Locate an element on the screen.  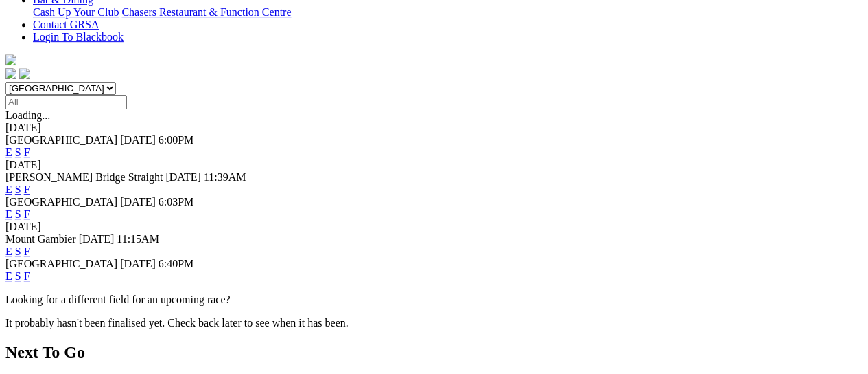
img: logo-grsa-white.png is located at coordinates (11, 60).